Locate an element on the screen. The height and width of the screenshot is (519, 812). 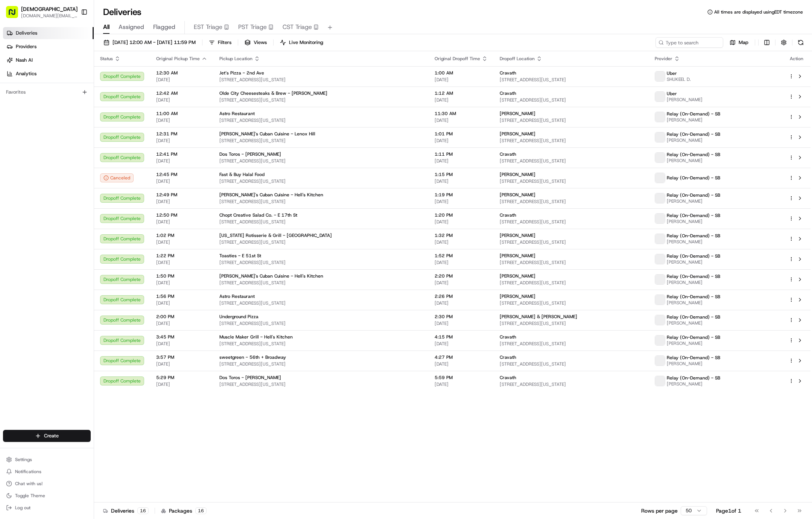
span: 2:26 PM is located at coordinates (461, 296).